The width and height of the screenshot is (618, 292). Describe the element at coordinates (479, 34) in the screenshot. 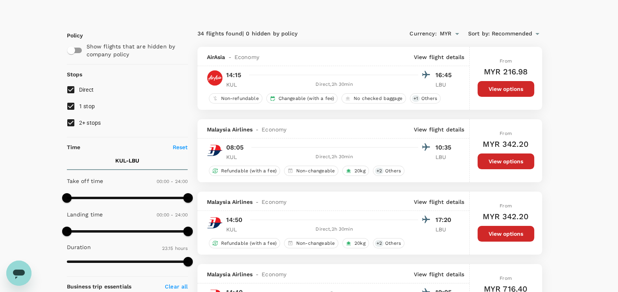

I see `span: Sort by :` at that location.